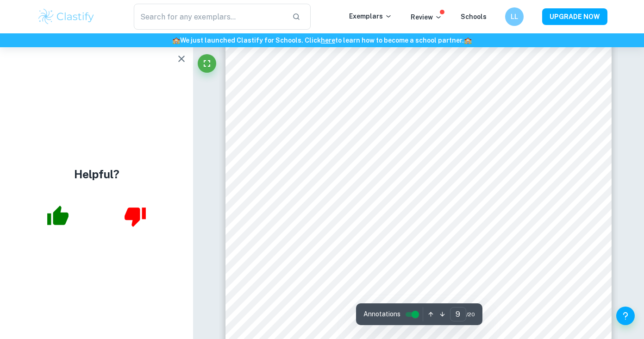 Image resolution: width=644 pixels, height=339 pixels. What do you see at coordinates (322, 40) in the screenshot?
I see `h6: We just launched Clastify for Schools. Click to learn how to become a school partner.` at bounding box center [322, 40].